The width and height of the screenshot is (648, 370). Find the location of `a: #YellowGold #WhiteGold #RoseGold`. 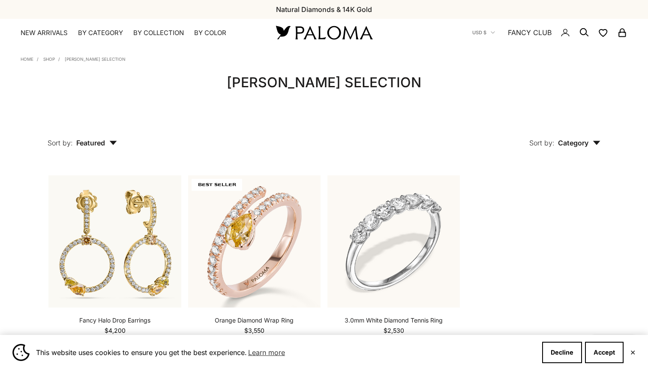

a: #YellowGold #WhiteGold #RoseGold is located at coordinates (393, 242).